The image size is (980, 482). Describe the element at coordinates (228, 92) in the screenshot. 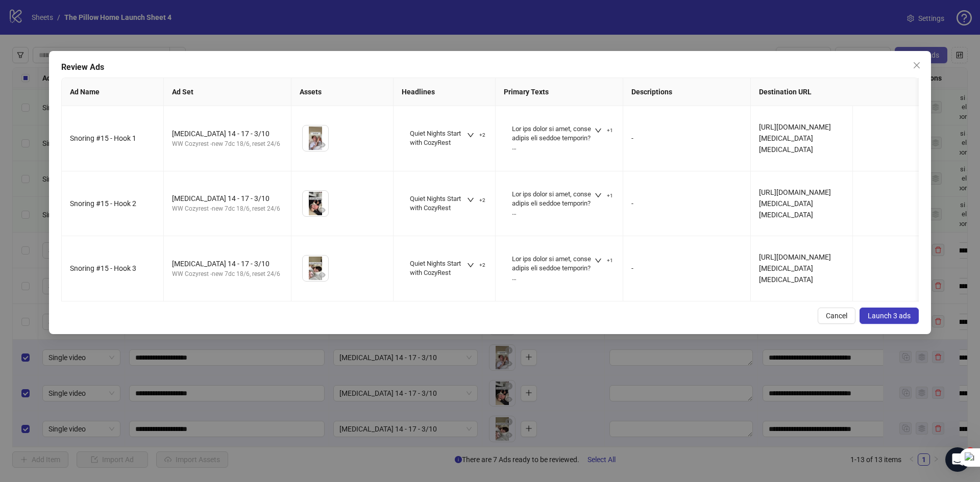

I see `th: Ad Set` at that location.